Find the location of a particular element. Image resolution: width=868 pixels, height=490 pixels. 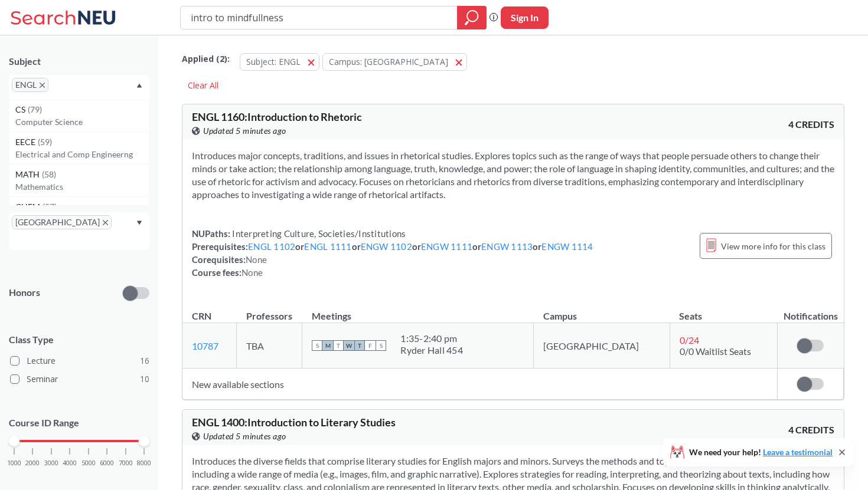

div: magnifying glass is located at coordinates (472, 18).